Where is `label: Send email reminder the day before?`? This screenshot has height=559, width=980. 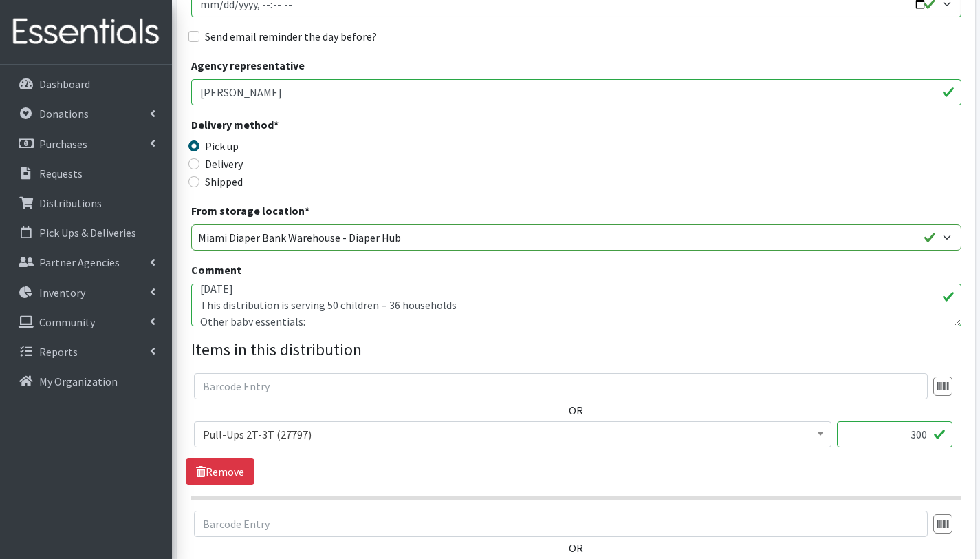
label: Send email reminder the day before? is located at coordinates (291, 37).